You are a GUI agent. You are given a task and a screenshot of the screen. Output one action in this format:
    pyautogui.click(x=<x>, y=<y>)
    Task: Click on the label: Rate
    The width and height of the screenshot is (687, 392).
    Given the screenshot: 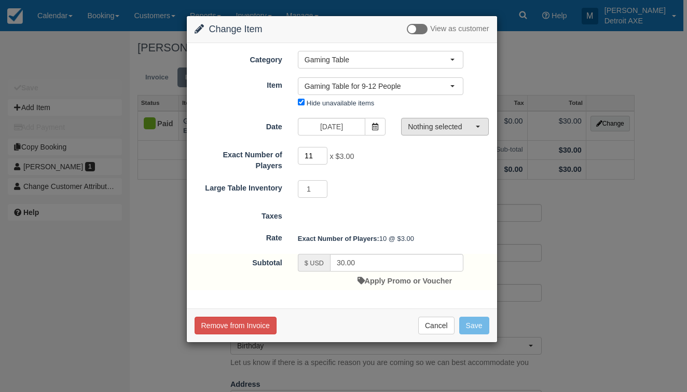 What is the action you would take?
    pyautogui.click(x=238, y=236)
    